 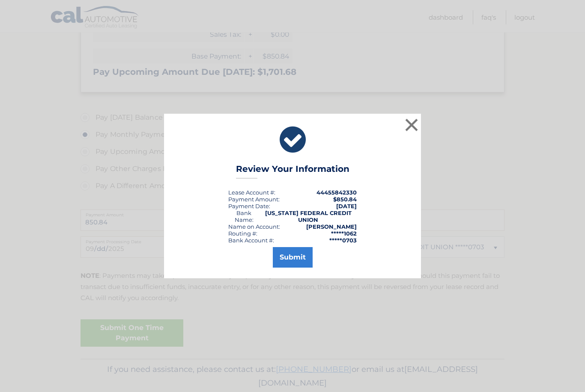 What do you see at coordinates (292, 257) in the screenshot?
I see `button: Submit` at bounding box center [292, 257].